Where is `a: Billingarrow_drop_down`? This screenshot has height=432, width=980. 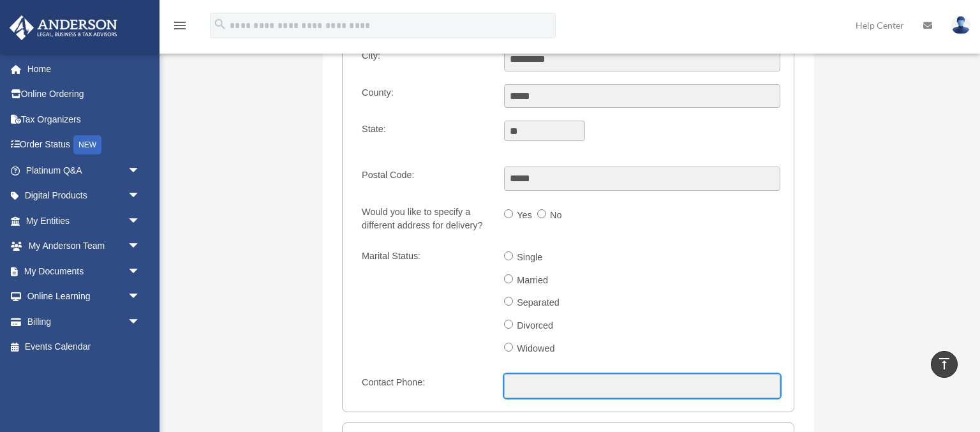 a: Billingarrow_drop_down is located at coordinates (84, 321).